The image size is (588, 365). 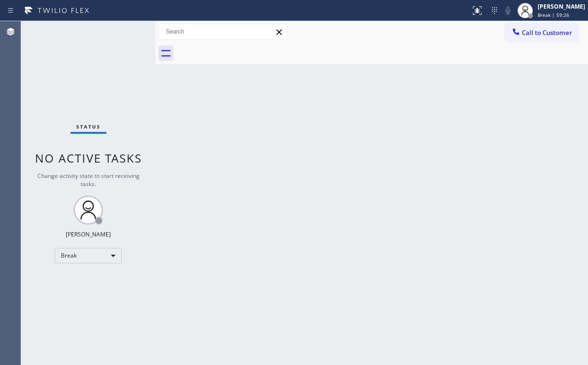 I want to click on span: Status, so click(x=89, y=126).